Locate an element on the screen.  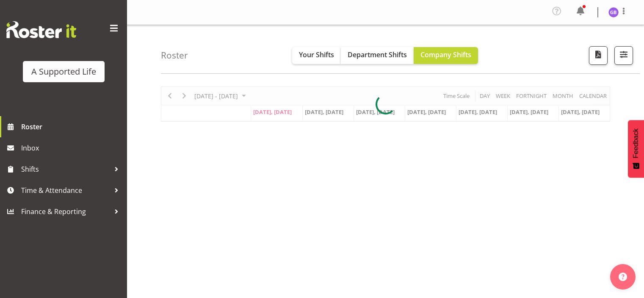
button: Your Shifts is located at coordinates (316, 55).